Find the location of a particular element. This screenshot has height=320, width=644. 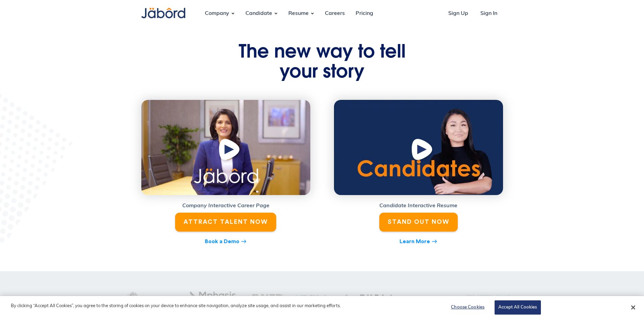

div: Candidate is located at coordinates (258, 14).